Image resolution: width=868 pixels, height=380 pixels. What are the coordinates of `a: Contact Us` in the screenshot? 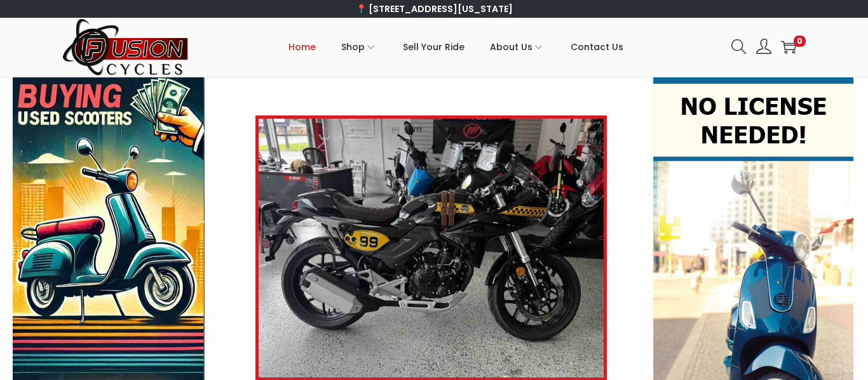 It's located at (597, 47).